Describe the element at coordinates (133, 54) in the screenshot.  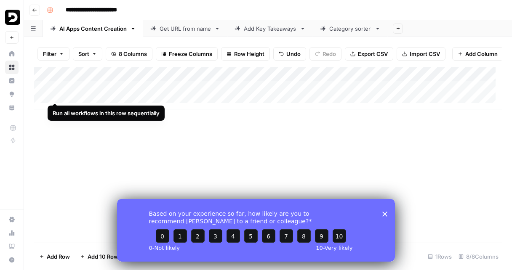
I see `span: 8 Columns` at that location.